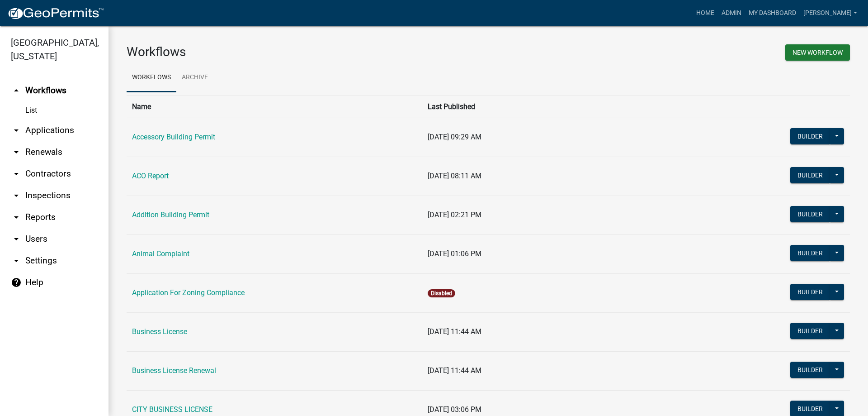  What do you see at coordinates (160, 331) in the screenshot?
I see `a: Business License` at bounding box center [160, 331].